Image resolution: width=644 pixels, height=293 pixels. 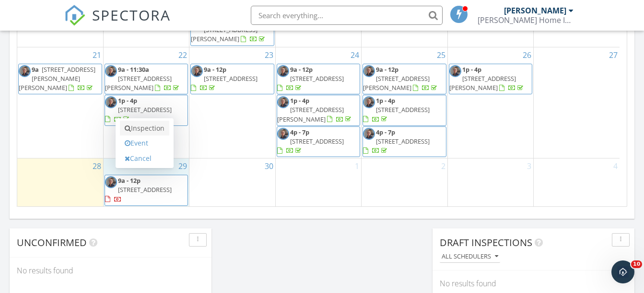 I want to click on a: SPECTORA, so click(x=117, y=23).